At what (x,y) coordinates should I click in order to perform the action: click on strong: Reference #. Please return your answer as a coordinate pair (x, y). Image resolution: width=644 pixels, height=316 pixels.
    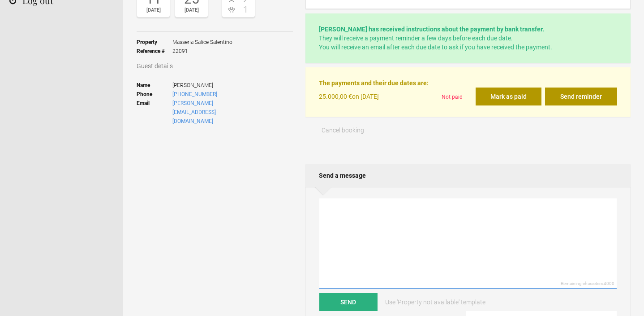
    Looking at the image, I should click on (155, 51).